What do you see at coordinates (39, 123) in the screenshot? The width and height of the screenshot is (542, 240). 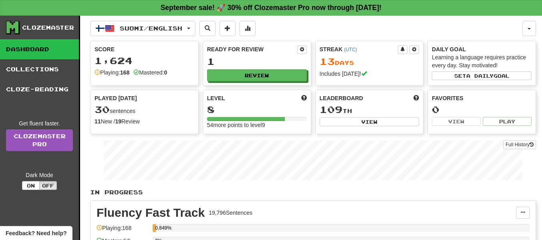 I see `div: Get fluent faster.` at bounding box center [39, 123].